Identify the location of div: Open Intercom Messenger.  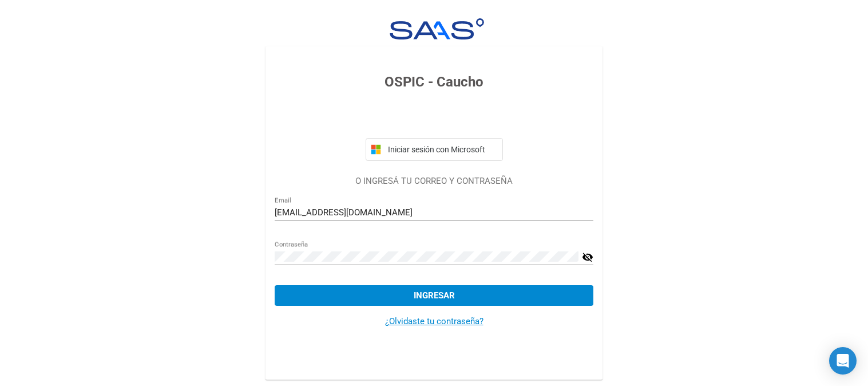
(843, 361).